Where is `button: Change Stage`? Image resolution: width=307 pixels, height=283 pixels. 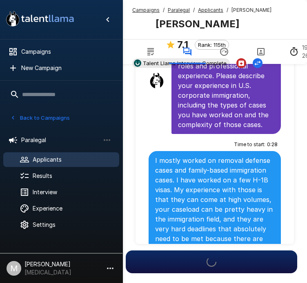
button: Change Stage is located at coordinates (257, 63).